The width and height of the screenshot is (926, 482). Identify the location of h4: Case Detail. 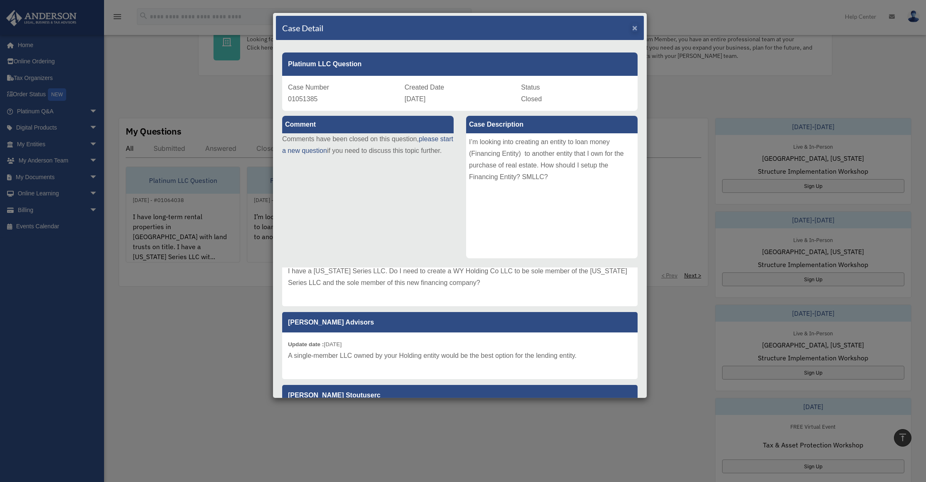
(303, 28).